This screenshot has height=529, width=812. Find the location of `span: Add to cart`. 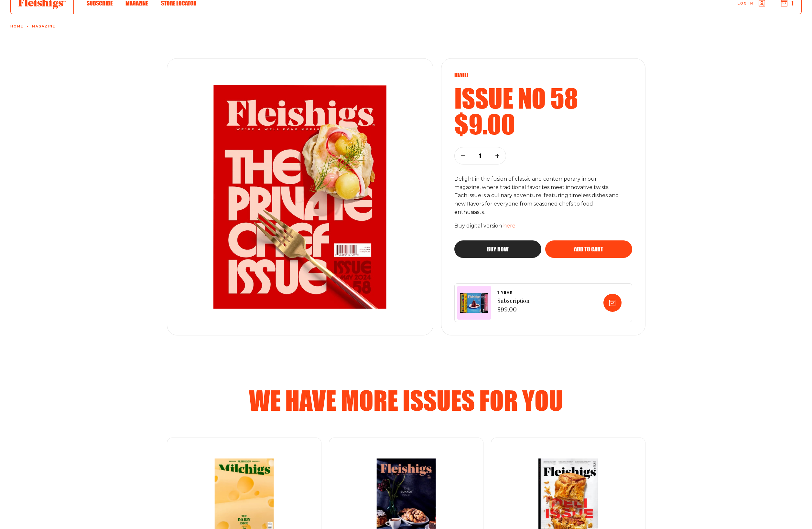

span: Add to cart is located at coordinates (589, 250).